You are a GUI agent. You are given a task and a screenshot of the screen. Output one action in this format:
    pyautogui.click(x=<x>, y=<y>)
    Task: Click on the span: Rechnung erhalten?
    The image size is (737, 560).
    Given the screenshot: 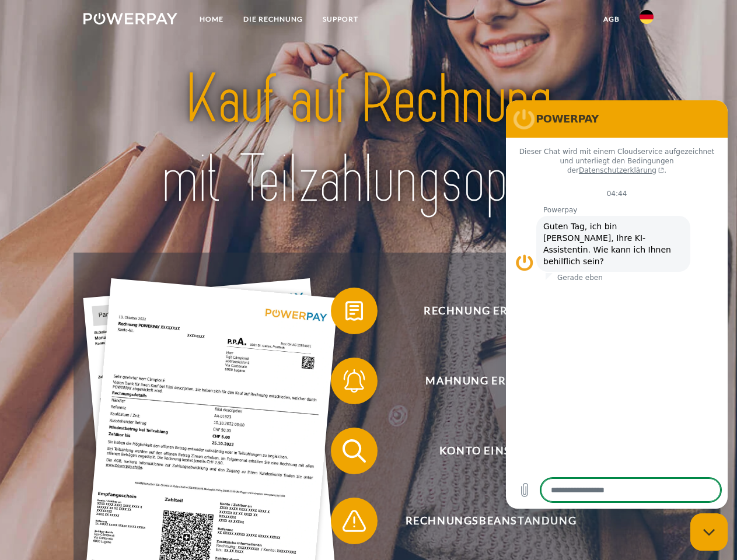 What is the action you would take?
    pyautogui.click(x=491, y=310)
    